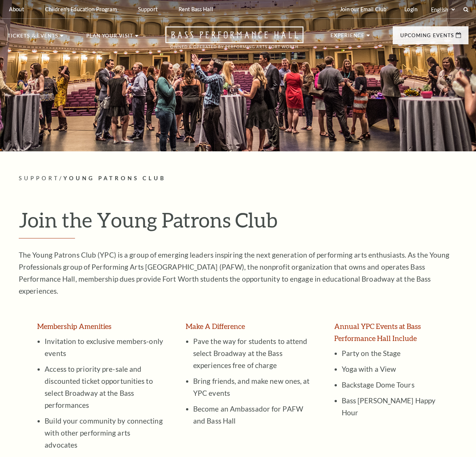  Describe the element at coordinates (348, 38) in the screenshot. I see `p: Experience` at that location.